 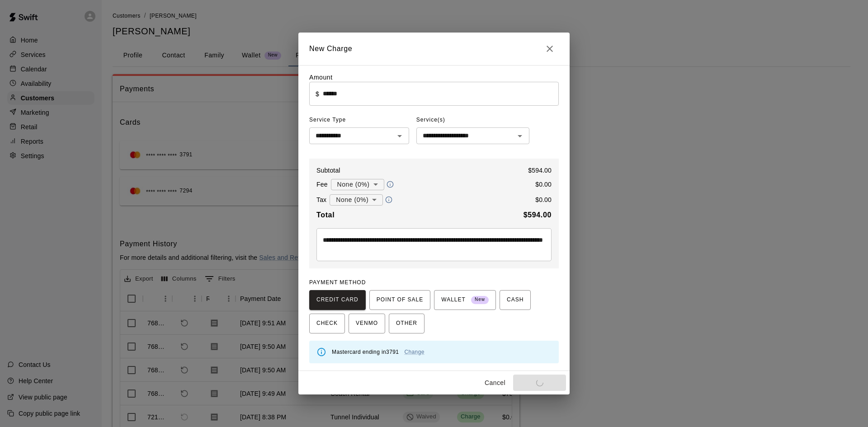 What do you see at coordinates (337, 283) in the screenshot?
I see `span: PAYMENT METHOD` at bounding box center [337, 283].